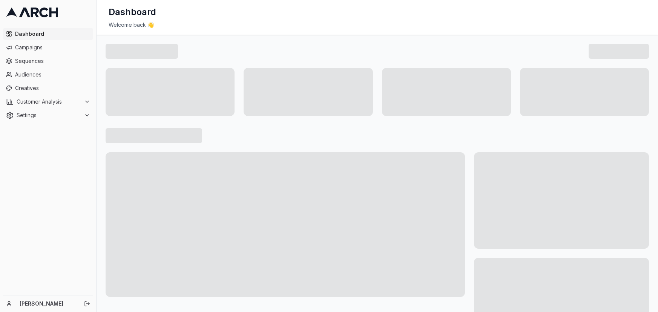 This screenshot has height=312, width=658. Describe the element at coordinates (48, 115) in the screenshot. I see `button: Settings` at that location.